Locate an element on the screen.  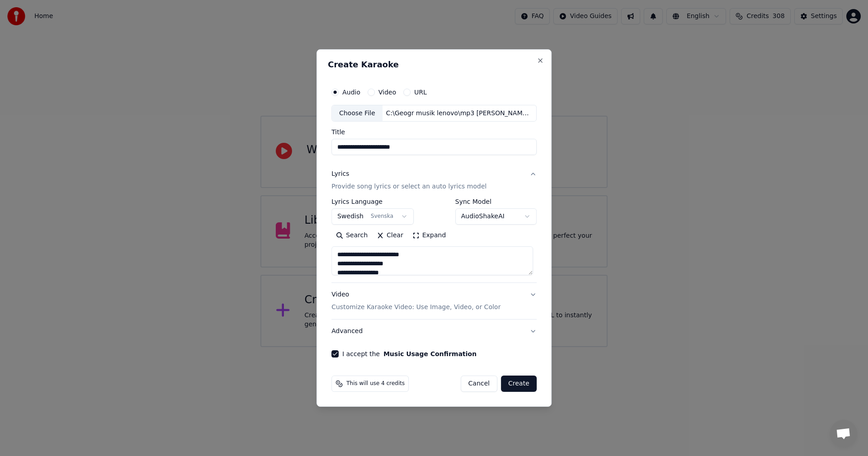
label: Lyrics Language is located at coordinates (372, 202).